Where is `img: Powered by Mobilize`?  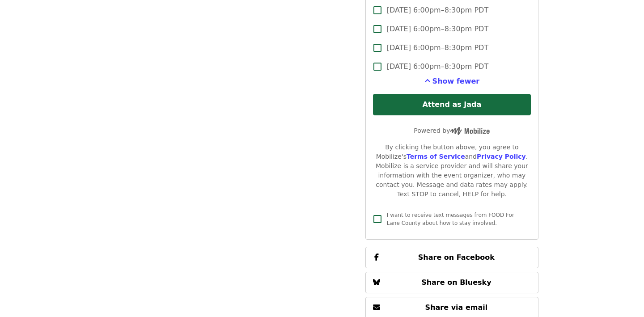 img: Powered by Mobilize is located at coordinates (469, 131).